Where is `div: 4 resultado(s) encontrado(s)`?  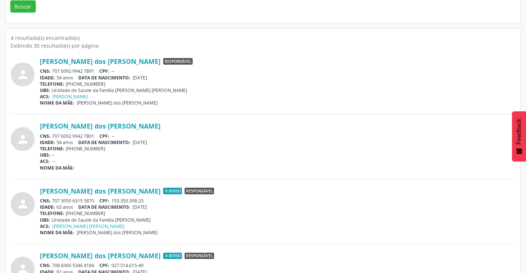 div: 4 resultado(s) encontrado(s) is located at coordinates (263, 38).